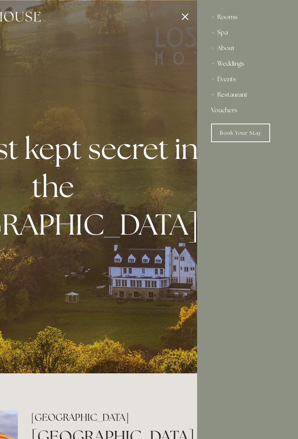 Image resolution: width=298 pixels, height=439 pixels. I want to click on div: Weddings, so click(248, 64).